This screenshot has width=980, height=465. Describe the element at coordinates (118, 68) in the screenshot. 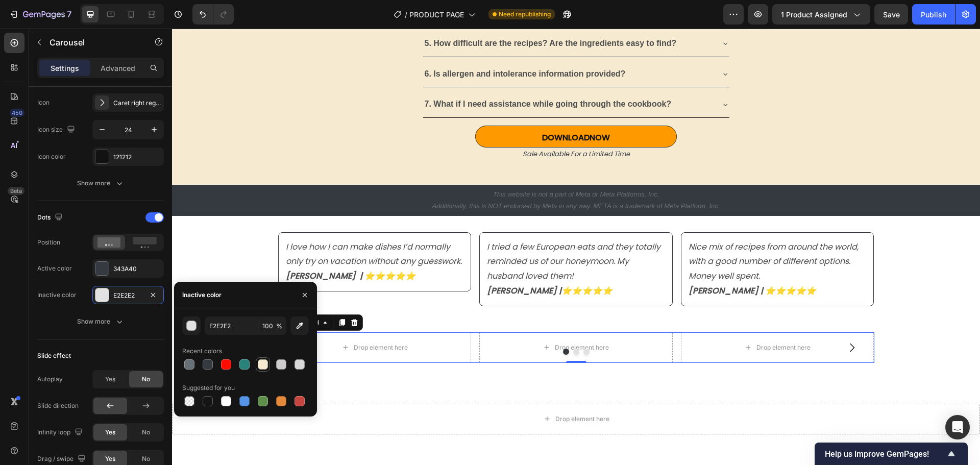

I see `p: Advanced` at that location.